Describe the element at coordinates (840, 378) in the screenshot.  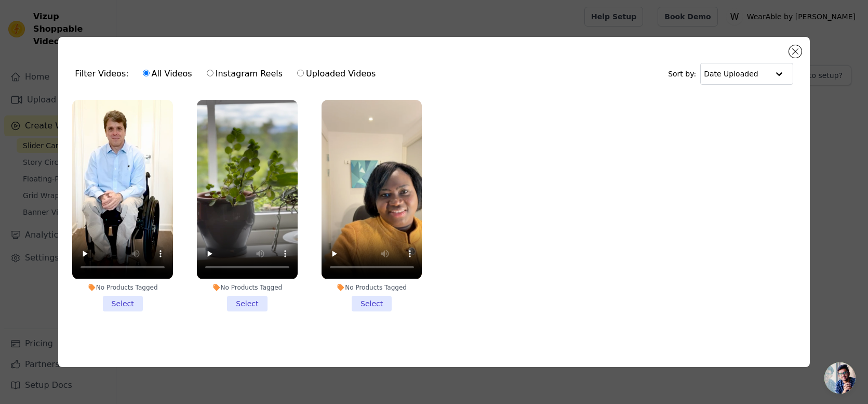
I see `a: Öppna chatt` at that location.